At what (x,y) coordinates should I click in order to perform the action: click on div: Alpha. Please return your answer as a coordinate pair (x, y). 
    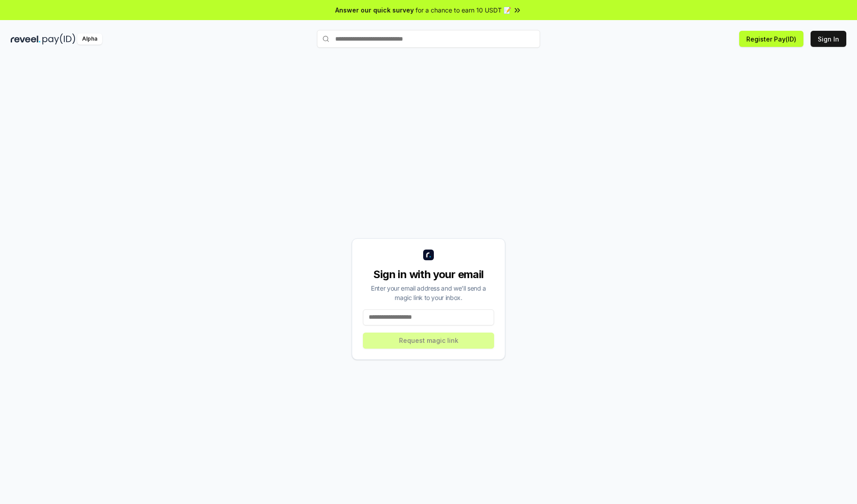
    Looking at the image, I should click on (89, 38).